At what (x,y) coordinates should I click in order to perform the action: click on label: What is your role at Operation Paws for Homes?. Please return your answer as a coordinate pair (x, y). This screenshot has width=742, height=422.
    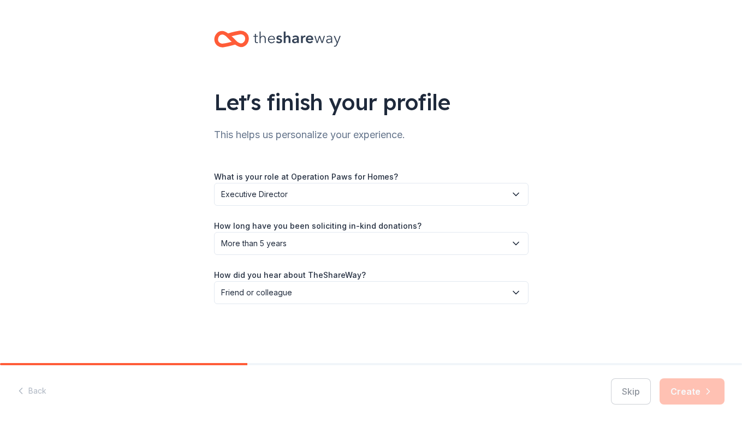
    Looking at the image, I should click on (306, 177).